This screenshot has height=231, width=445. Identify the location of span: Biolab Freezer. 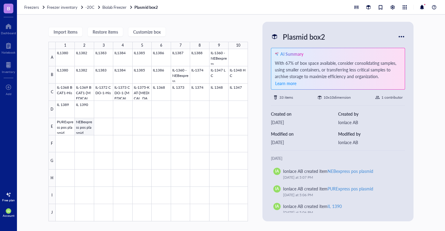
(115, 7).